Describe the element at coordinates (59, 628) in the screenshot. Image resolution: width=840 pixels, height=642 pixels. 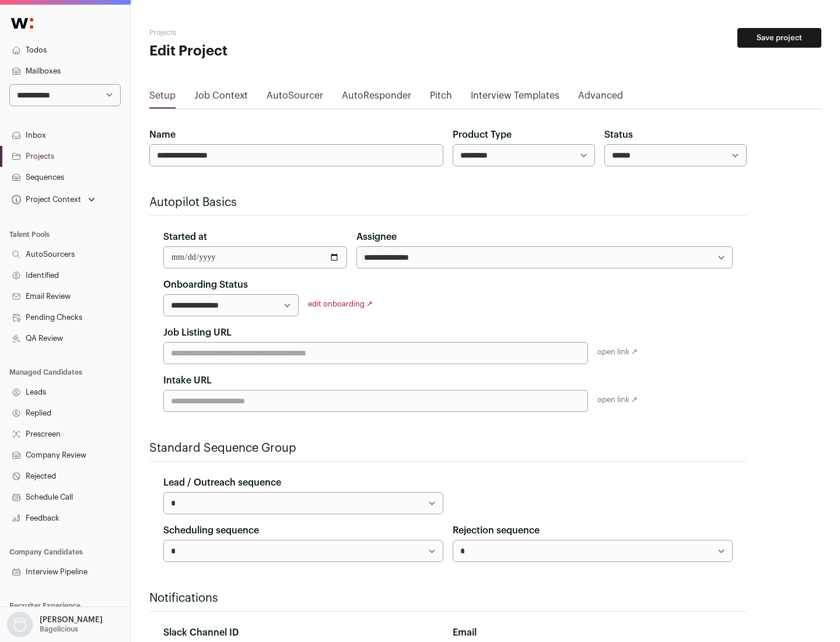
I see `p: Bagelicious` at that location.